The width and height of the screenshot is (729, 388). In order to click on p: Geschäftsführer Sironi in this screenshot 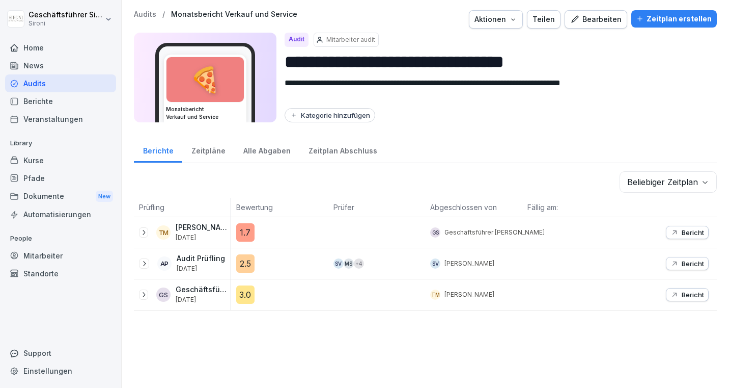, I will do `click(66, 15)`.